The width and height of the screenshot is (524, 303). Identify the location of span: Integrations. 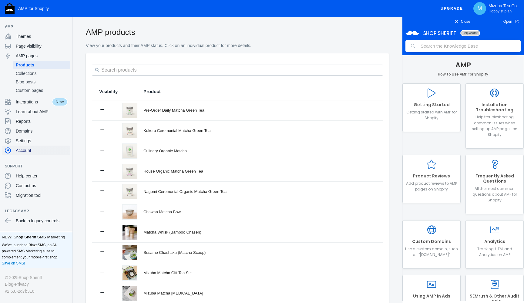
(34, 102).